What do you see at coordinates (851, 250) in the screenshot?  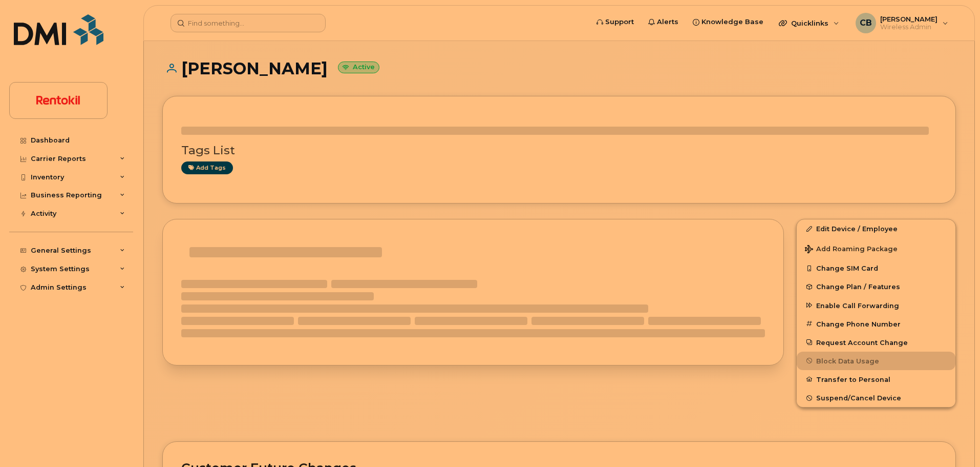 I see `span: Add Roaming Package` at bounding box center [851, 250].